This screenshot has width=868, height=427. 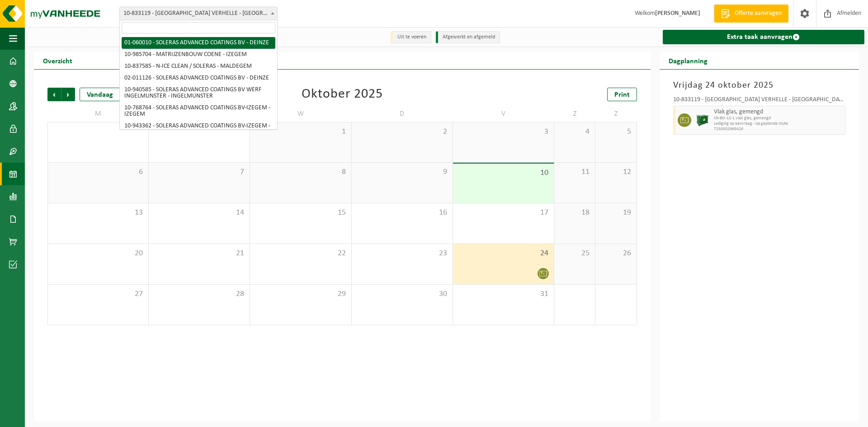 I want to click on span: 9, so click(x=402, y=172).